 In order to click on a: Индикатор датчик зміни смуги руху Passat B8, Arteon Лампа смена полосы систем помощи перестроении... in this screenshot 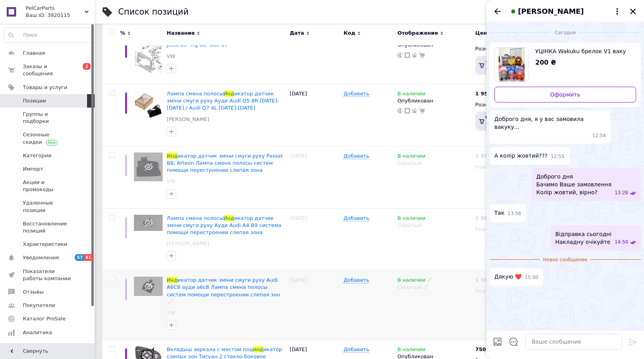, I will do `click(225, 163)`.